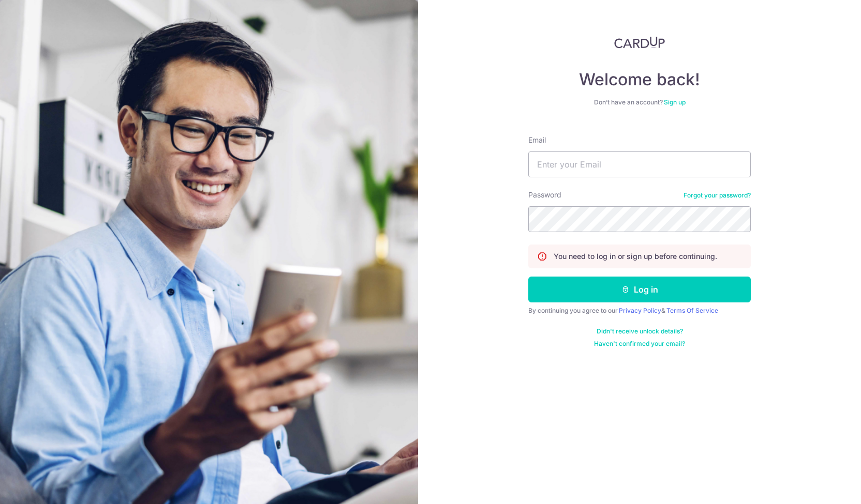  What do you see at coordinates (692, 310) in the screenshot?
I see `a: Terms Of Service` at bounding box center [692, 310].